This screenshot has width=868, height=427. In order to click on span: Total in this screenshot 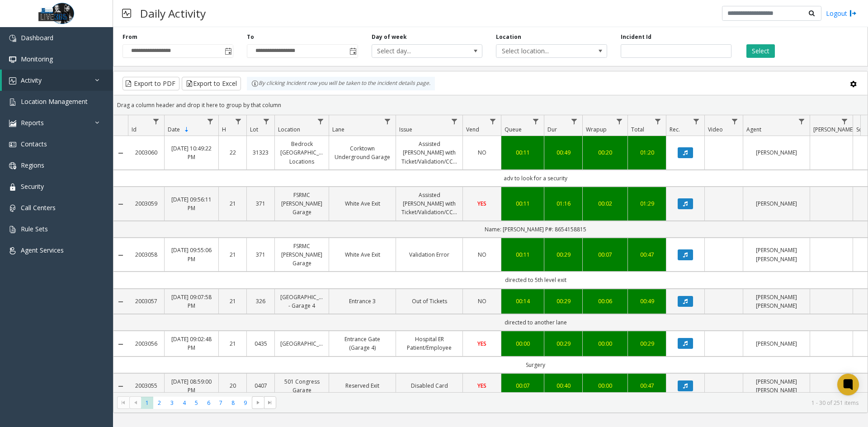, I will do `click(638, 129)`.